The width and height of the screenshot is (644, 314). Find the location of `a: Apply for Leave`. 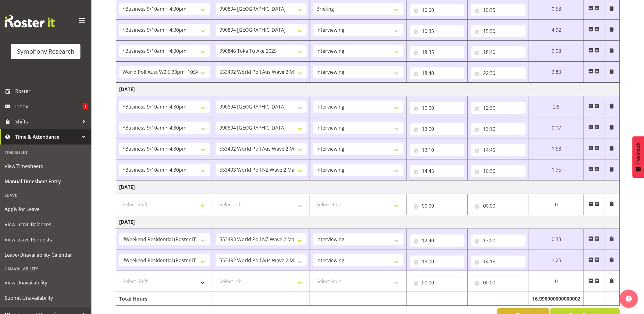

a: Apply for Leave is located at coordinates (45, 209).